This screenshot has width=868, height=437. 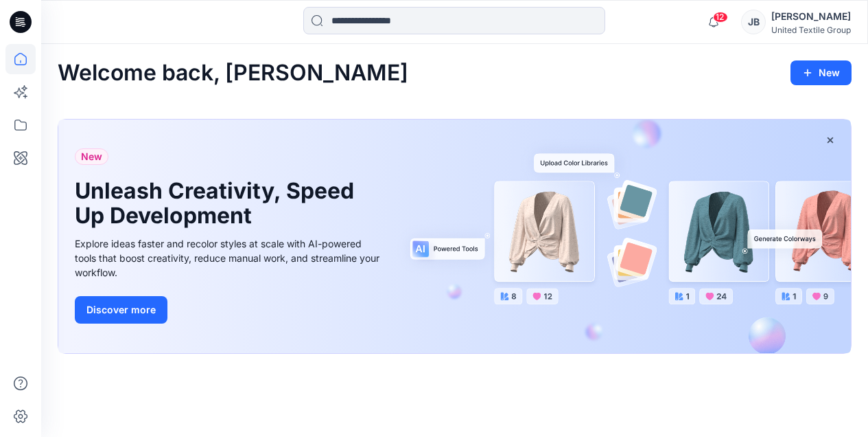 I want to click on div: United Textile Group, so click(x=812, y=29).